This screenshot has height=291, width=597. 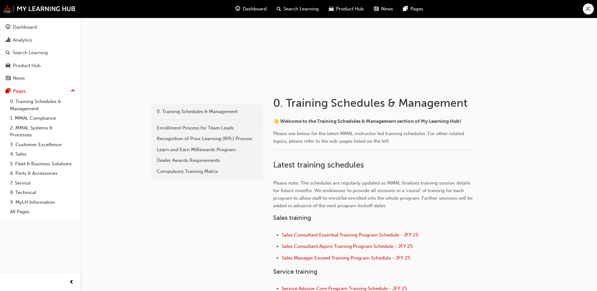 I want to click on span: Sales Consultant Aspire Training Program Schedule - JFY 25, so click(x=347, y=246).